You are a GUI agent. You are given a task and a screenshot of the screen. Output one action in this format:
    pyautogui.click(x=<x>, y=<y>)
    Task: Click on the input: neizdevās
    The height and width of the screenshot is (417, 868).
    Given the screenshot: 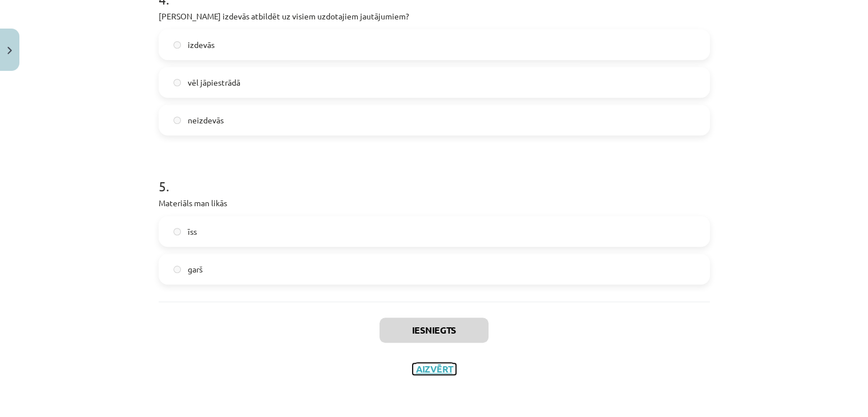 What is the action you would take?
    pyautogui.click(x=177, y=120)
    